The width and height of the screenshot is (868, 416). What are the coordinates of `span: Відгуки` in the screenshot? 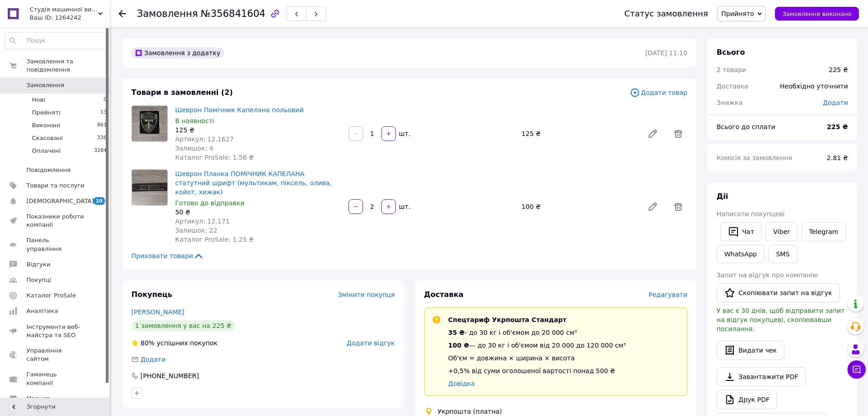 It's located at (38, 265).